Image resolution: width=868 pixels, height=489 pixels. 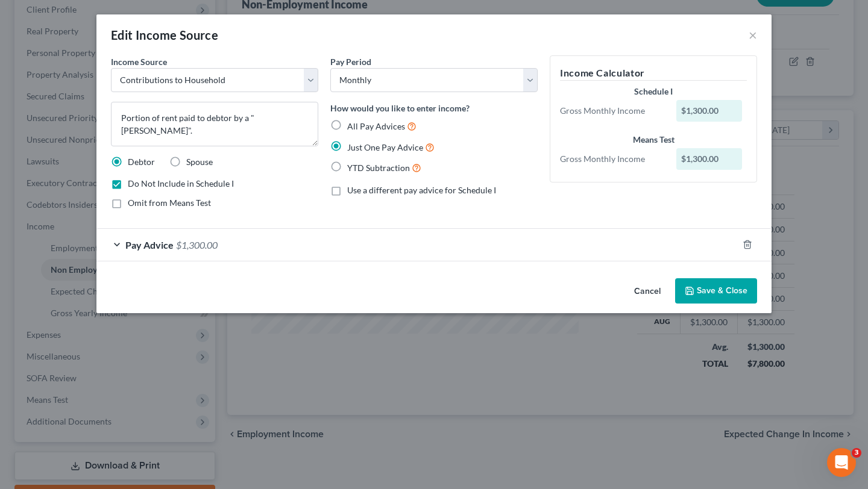 I want to click on label: How would you like to enter income?, so click(x=400, y=108).